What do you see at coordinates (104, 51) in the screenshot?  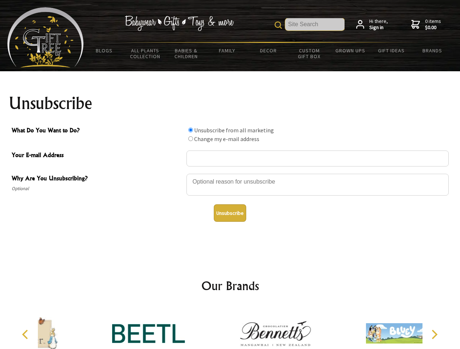 I see `a: BLOGS` at bounding box center [104, 51].